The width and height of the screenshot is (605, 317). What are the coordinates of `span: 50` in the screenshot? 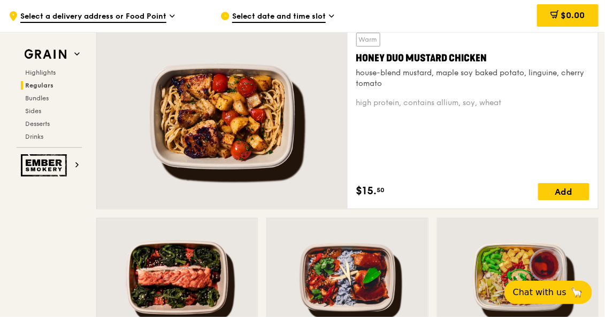 It's located at (381, 190).